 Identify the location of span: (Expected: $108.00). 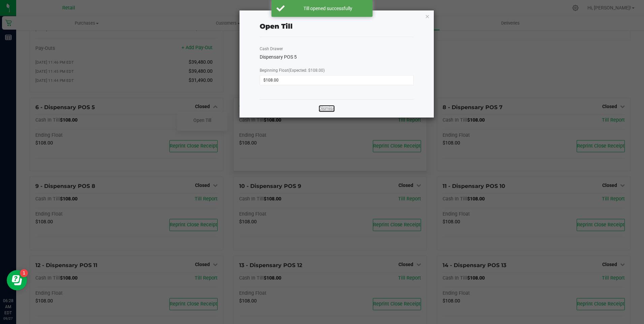
(306, 70).